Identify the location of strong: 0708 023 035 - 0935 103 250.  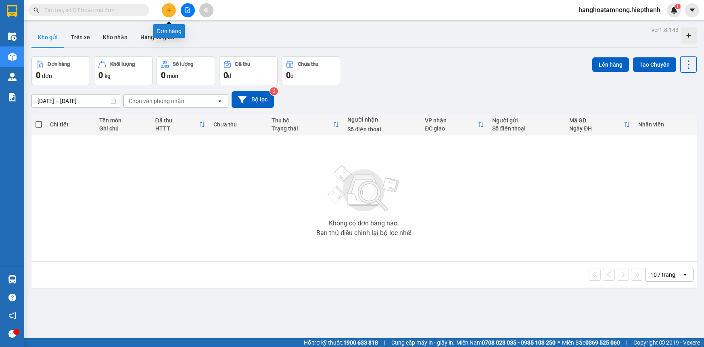
(518, 342).